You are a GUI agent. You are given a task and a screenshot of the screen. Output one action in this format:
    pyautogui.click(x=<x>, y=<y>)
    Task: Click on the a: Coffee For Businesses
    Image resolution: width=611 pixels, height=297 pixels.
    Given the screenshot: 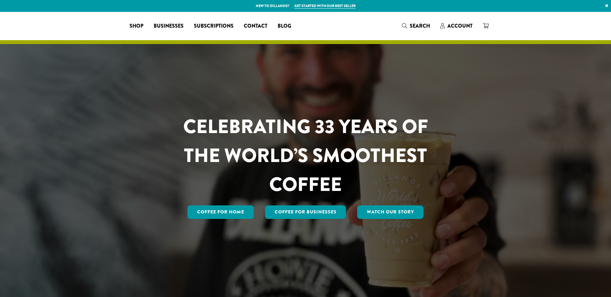 What is the action you would take?
    pyautogui.click(x=306, y=212)
    